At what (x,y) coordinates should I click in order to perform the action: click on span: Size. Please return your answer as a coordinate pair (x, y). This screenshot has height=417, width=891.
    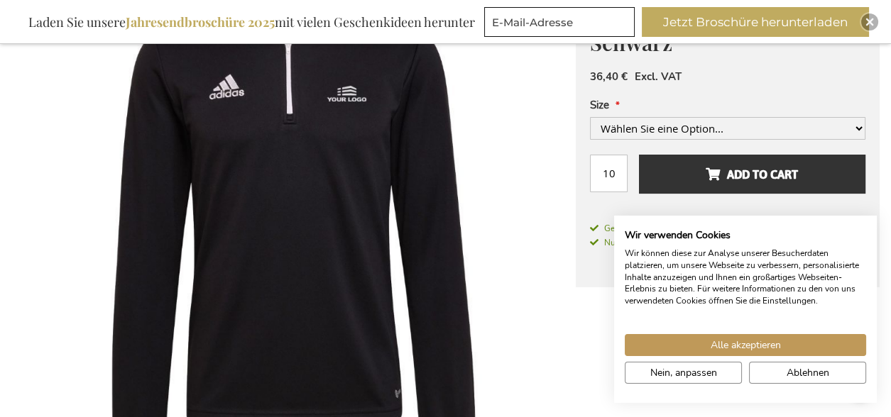
    Looking at the image, I should click on (599, 105).